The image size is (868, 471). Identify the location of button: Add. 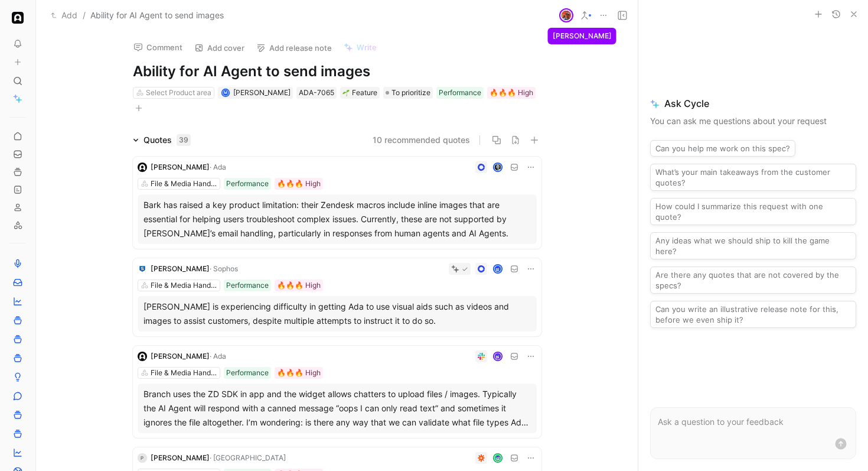
(64, 16).